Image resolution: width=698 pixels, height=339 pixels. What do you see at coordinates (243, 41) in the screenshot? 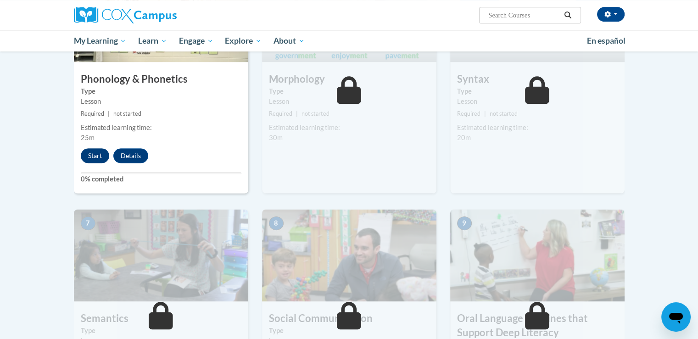
I see `a: Explore` at bounding box center [243, 41].